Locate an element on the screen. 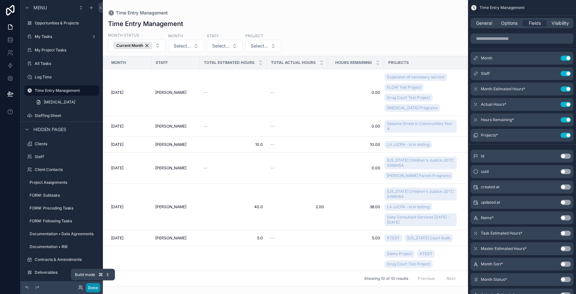  label: Time Entry Management is located at coordinates (65, 91).